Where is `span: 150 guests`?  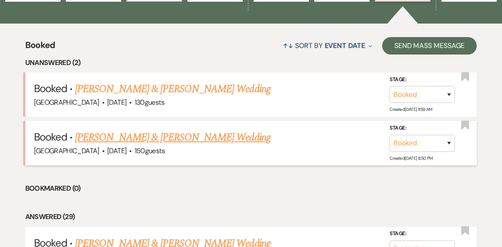
span: 150 guests is located at coordinates (150, 150).